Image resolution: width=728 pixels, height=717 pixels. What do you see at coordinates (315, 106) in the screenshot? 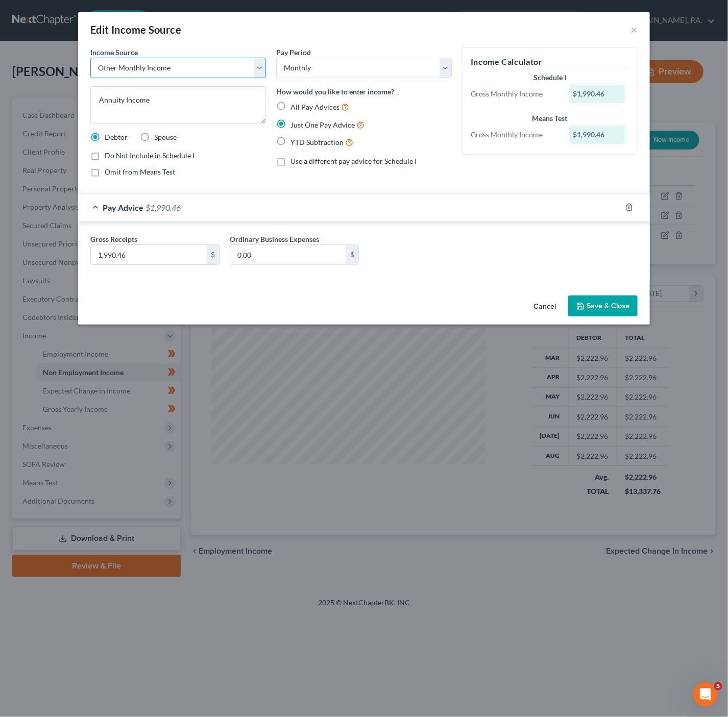
I see `span: All Pay Advices` at bounding box center [315, 106].